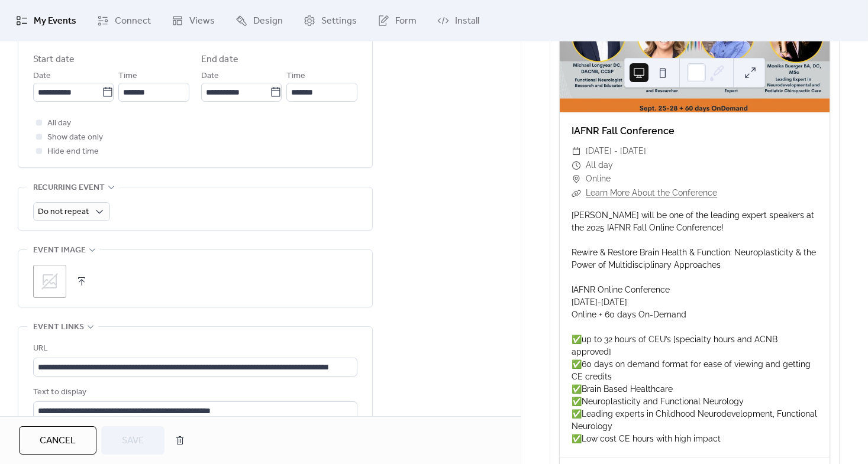  I want to click on span: Settings, so click(339, 21).